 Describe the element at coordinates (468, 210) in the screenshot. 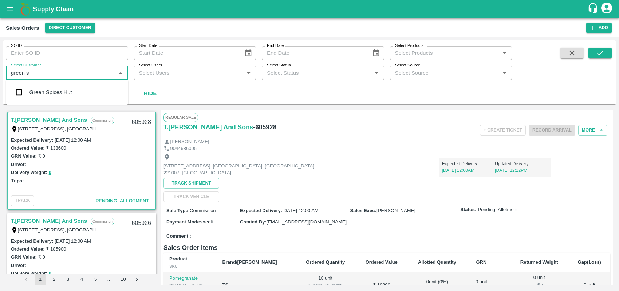

I see `label: Status:` at that location.